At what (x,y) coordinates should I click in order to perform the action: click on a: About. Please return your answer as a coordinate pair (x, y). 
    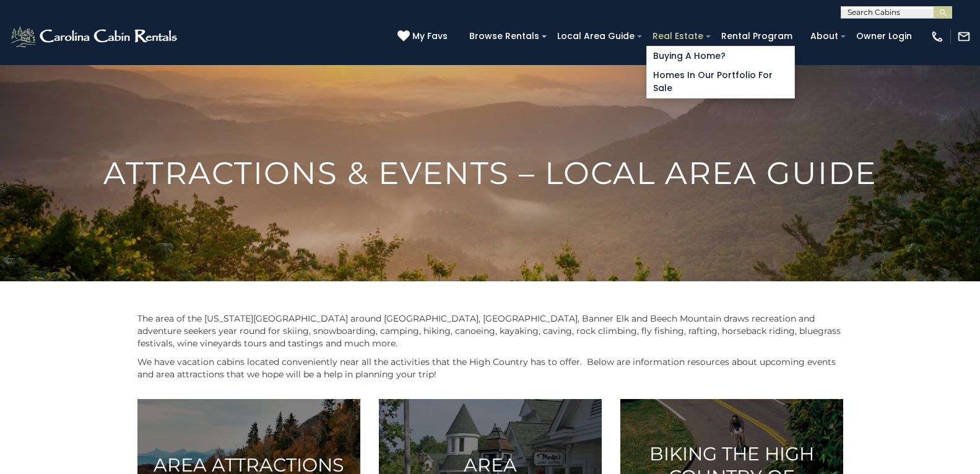
    Looking at the image, I should click on (824, 36).